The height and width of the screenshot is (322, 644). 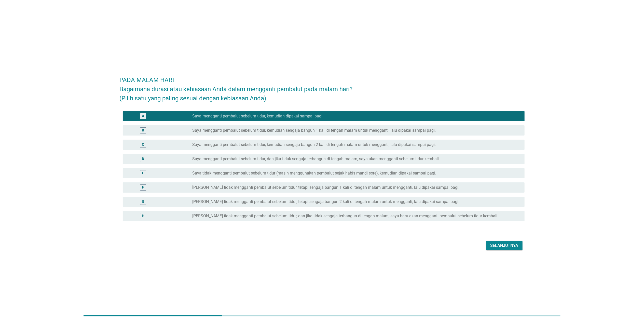 What do you see at coordinates (316, 159) in the screenshot?
I see `label: Saya mengganti pembalut sebelum tidur, dan jika tidak sengaja terbangun di tengah malam, saya aka...` at bounding box center [316, 159].